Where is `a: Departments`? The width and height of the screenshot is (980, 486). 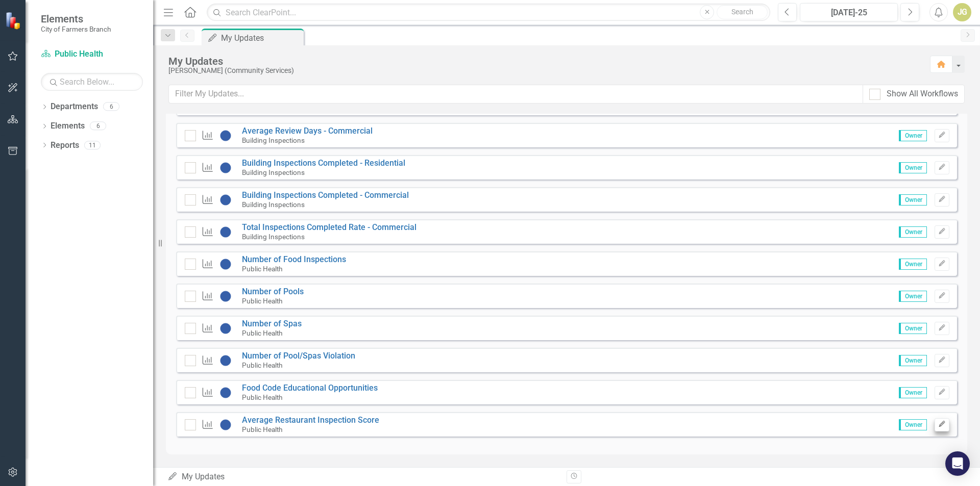
a: Departments is located at coordinates (74, 106).